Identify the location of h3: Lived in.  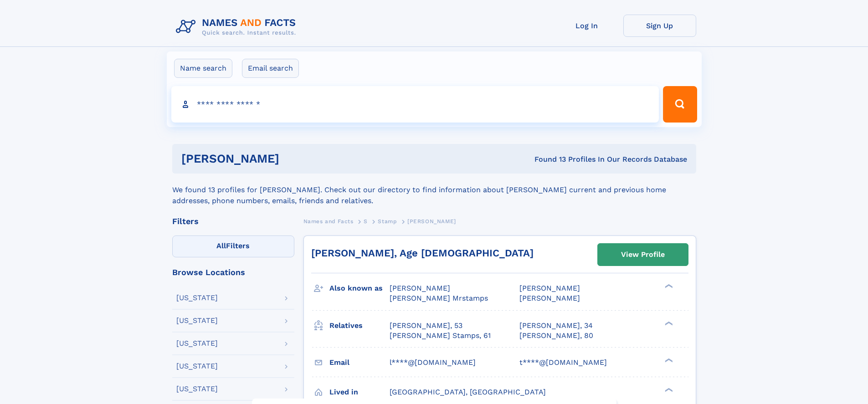
(360, 392).